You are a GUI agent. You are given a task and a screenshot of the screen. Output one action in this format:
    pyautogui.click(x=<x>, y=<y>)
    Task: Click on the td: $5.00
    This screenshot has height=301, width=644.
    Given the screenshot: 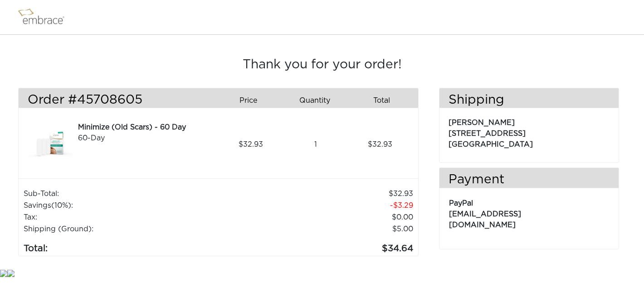 What is the action you would take?
    pyautogui.click(x=326, y=229)
    